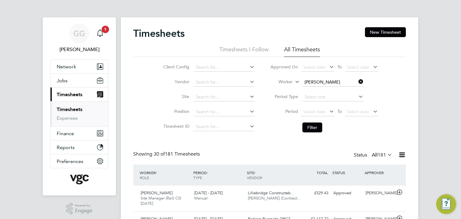 Image resolution: width=461 pixels, height=219 pixels. Describe the element at coordinates (333, 97) in the screenshot. I see `input: Select one` at that location.